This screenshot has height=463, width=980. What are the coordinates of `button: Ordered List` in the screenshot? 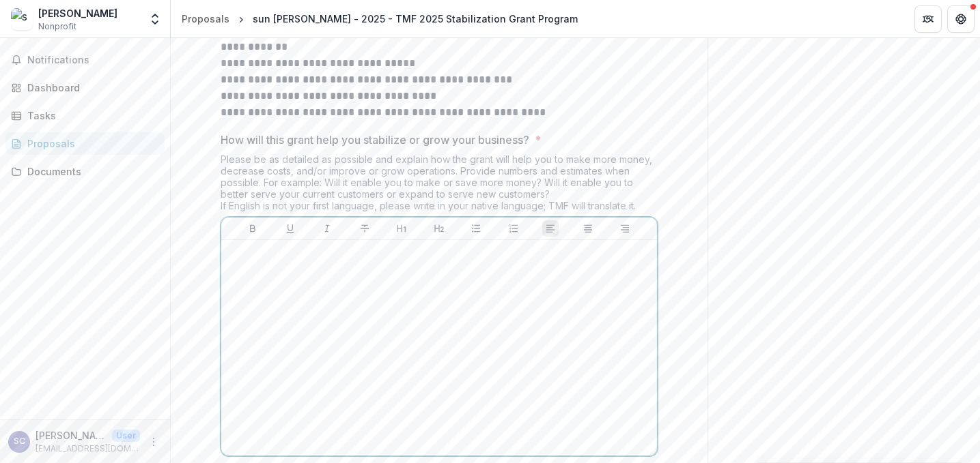 It's located at (514, 229).